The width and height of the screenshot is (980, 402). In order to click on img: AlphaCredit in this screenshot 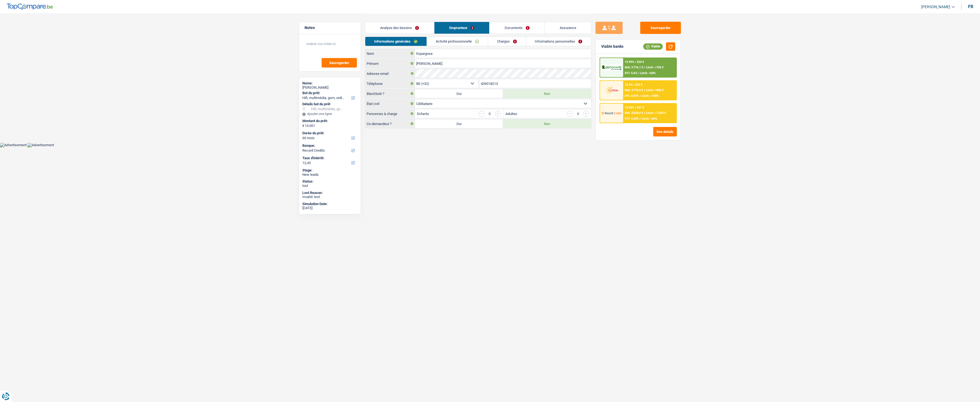, I will do `click(611, 68)`.